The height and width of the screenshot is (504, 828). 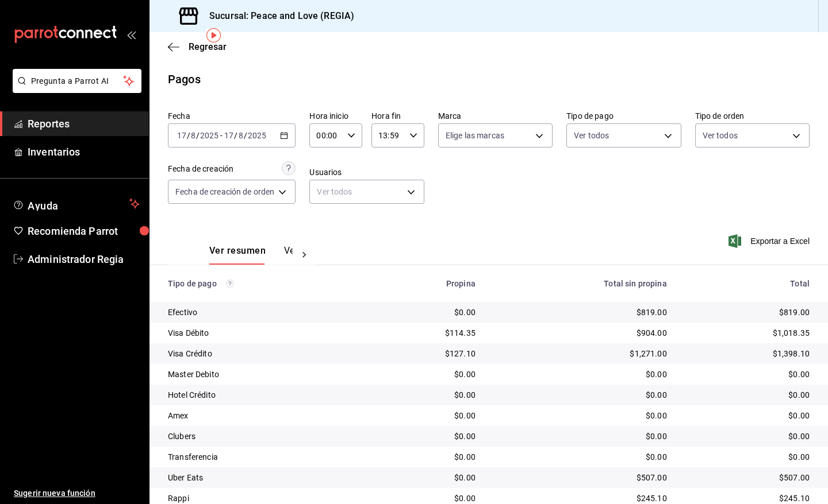 I want to click on button: Tooltip marker, so click(x=213, y=35).